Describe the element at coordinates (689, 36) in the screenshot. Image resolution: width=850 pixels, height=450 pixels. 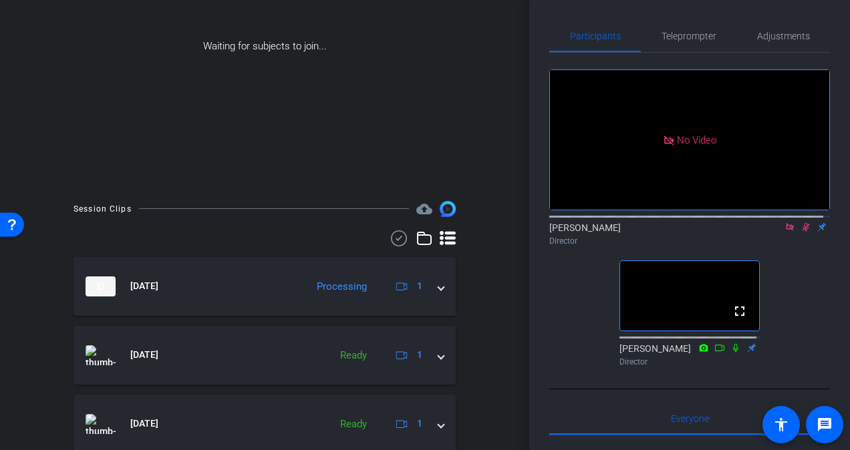
I see `span: Teleprompter` at that location.